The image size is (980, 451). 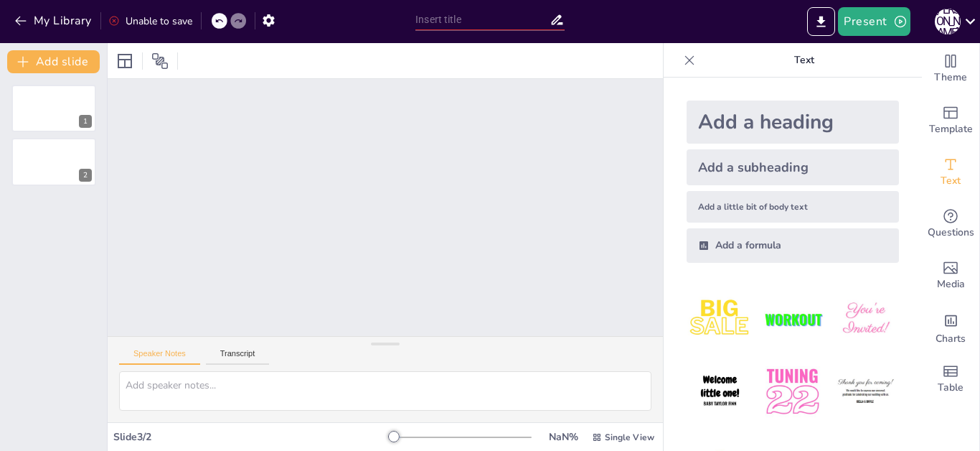 I want to click on div: NaN %, so click(x=563, y=437).